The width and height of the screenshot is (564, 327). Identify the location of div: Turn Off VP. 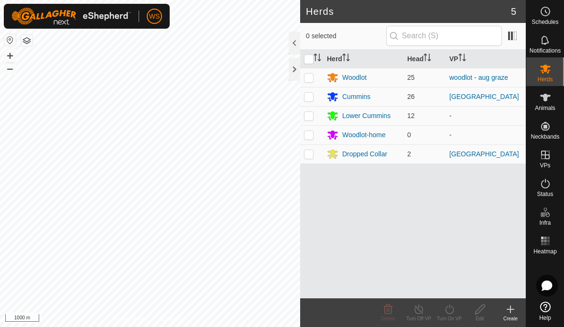
(419, 319).